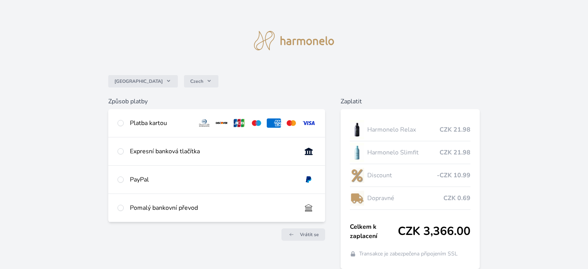  Describe the element at coordinates (434, 231) in the screenshot. I see `span: CZK 3,366.00` at that location.